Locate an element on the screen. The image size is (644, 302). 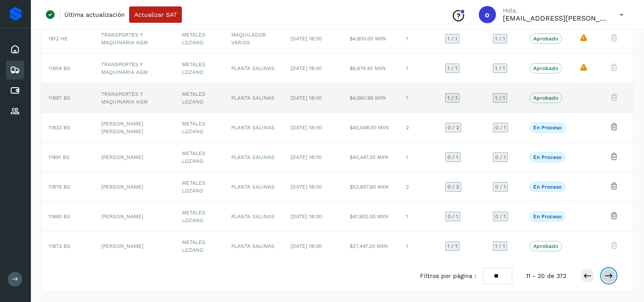
span: 11904 BS is located at coordinates (59, 68).